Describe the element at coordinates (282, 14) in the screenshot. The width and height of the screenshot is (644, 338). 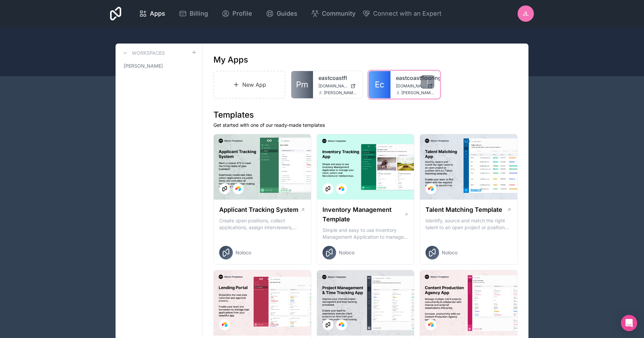
I see `a: Guides` at that location.